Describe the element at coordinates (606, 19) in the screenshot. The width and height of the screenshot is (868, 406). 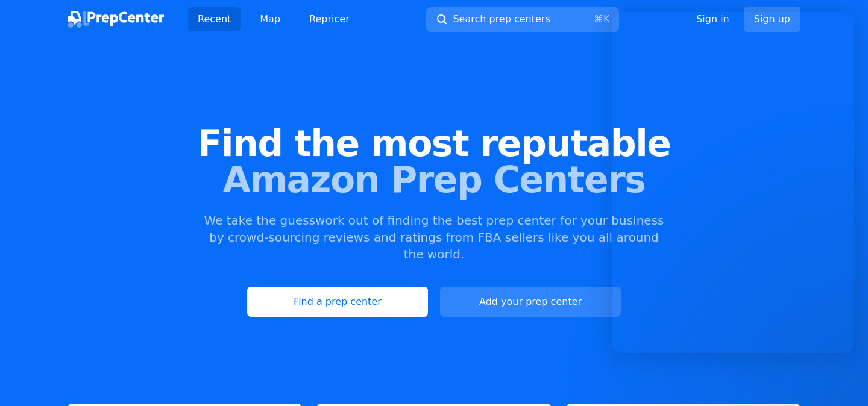
I see `kbd: K` at that location.